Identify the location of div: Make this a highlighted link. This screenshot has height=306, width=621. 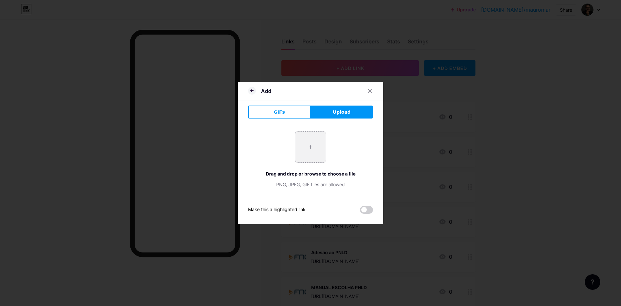
(277, 210).